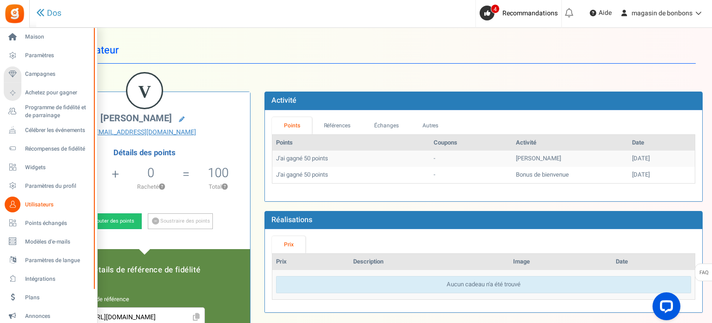  What do you see at coordinates (53, 260) in the screenshot?
I see `font: Paramètres de langue` at bounding box center [53, 260].